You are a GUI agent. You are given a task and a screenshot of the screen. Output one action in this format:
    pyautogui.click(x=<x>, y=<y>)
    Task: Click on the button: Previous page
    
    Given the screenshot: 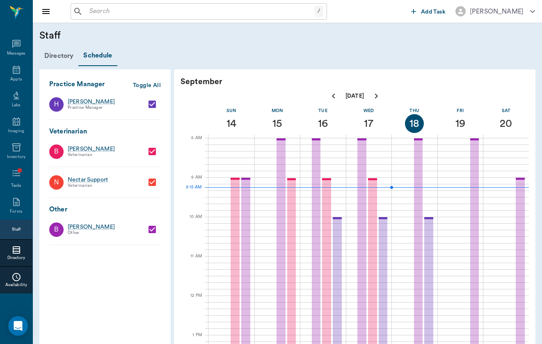 What is the action you would take?
    pyautogui.click(x=333, y=96)
    